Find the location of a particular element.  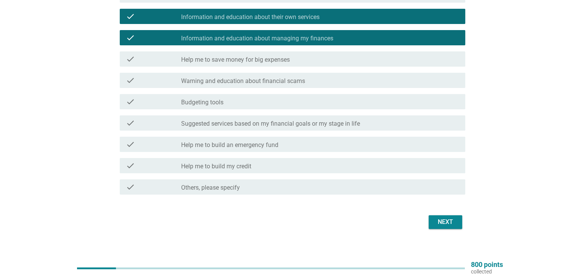

button: Next is located at coordinates (445, 222).